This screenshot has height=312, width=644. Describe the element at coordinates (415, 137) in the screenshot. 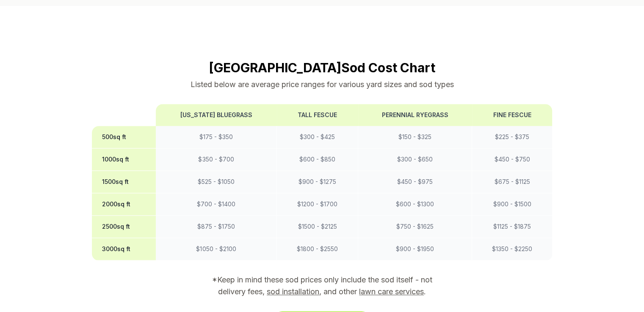

I see `td: $ 150 - $ 325` at that location.